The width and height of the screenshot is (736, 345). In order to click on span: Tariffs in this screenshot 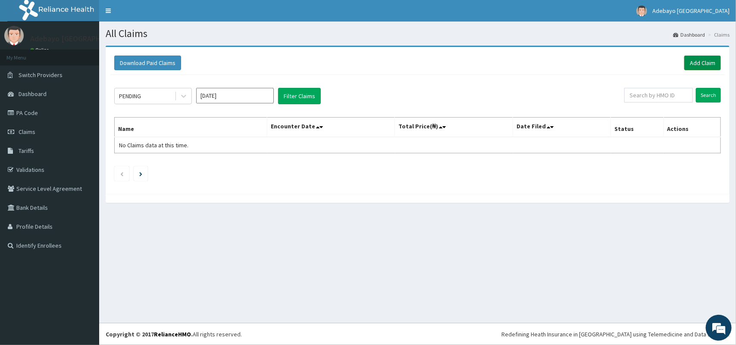, I will do `click(26, 151)`.